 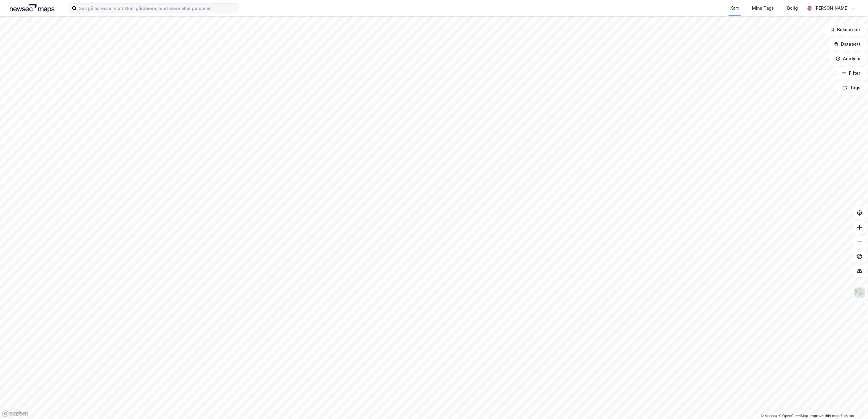 I want to click on div: Mine Tags, so click(x=763, y=8).